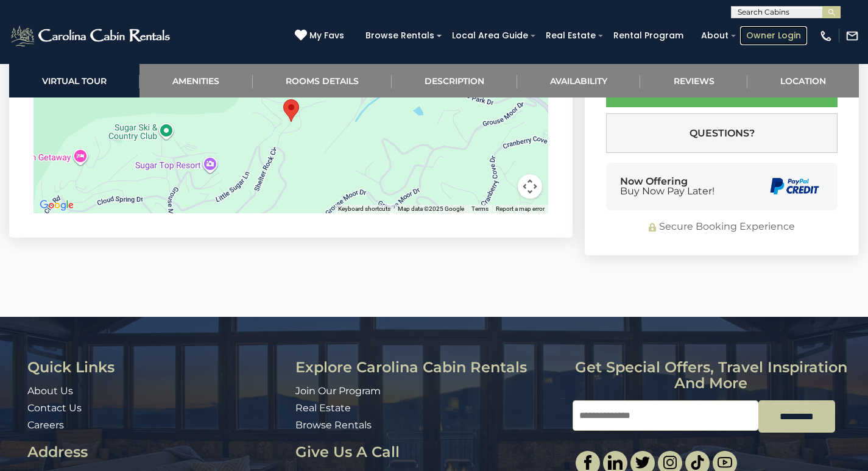 Image resolution: width=868 pixels, height=471 pixels. What do you see at coordinates (322, 80) in the screenshot?
I see `a: Rooms Details` at bounding box center [322, 80].